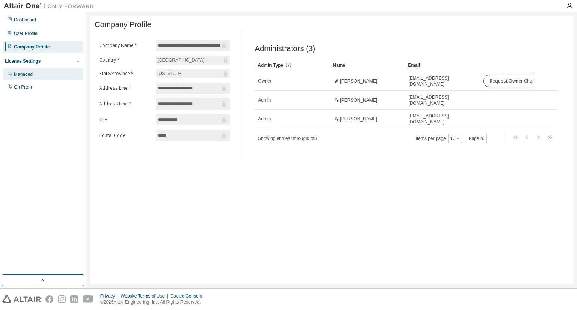 Image resolution: width=577 pixels, height=310 pixels. Describe the element at coordinates (25, 20) in the screenshot. I see `div: Dashboard` at that location.